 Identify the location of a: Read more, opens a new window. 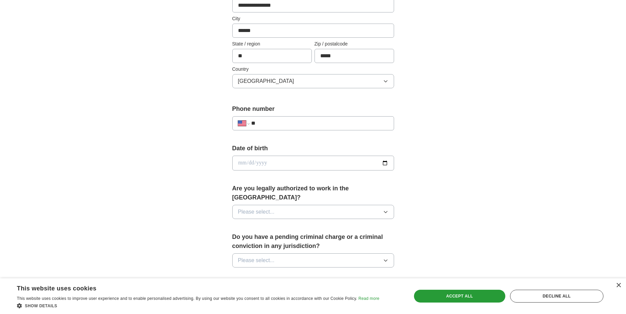
(369, 299).